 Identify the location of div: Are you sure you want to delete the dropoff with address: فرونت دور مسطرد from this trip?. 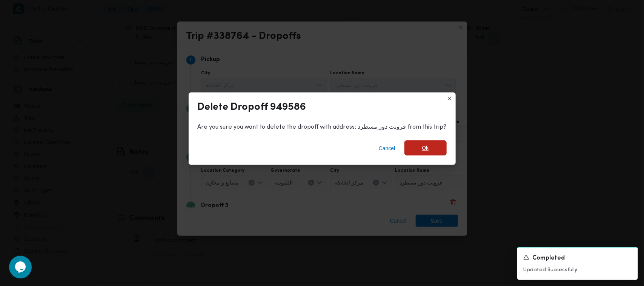
(322, 127).